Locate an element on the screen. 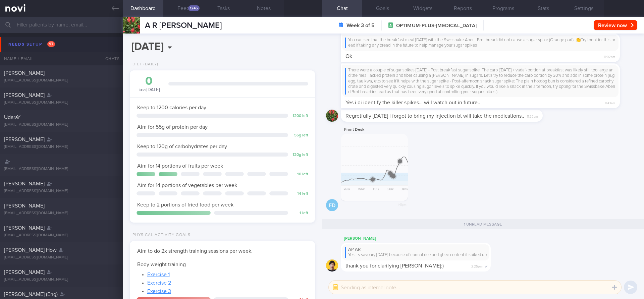 The image size is (644, 299). span: Keep to 1200 calories per day is located at coordinates (172, 108).